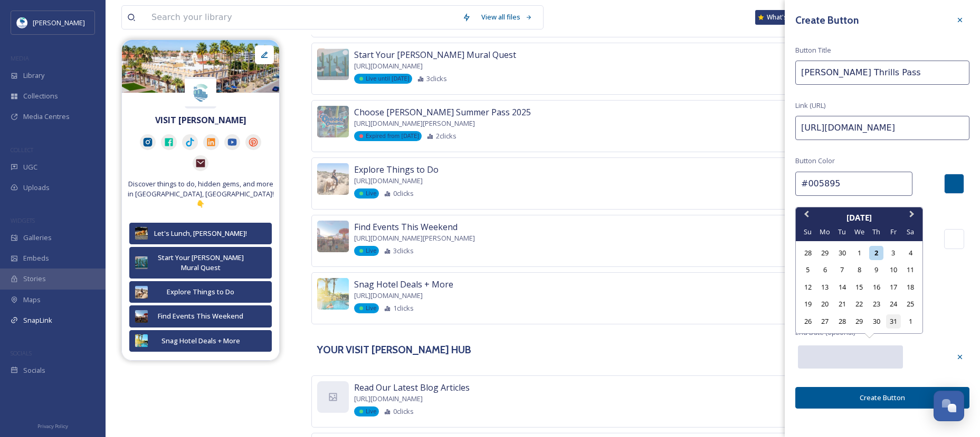 This screenshot has width=980, height=437. Describe the element at coordinates (507, 17) in the screenshot. I see `a: View all files` at that location.